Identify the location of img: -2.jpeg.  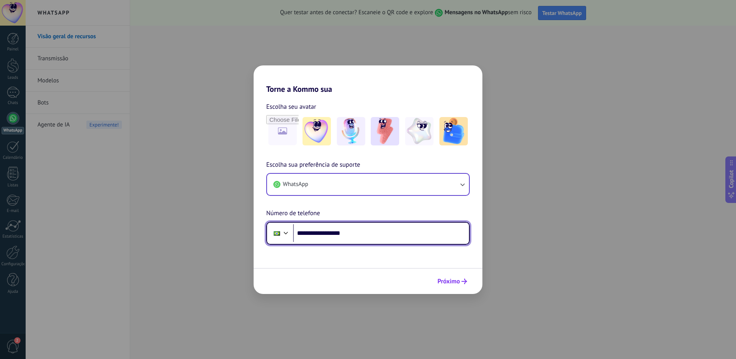
(351, 131).